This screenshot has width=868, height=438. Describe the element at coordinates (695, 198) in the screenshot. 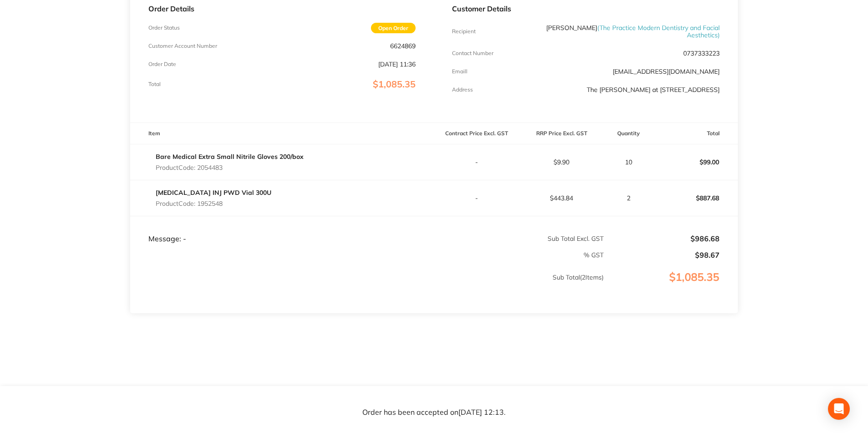

I see `p: $887.68` at that location.